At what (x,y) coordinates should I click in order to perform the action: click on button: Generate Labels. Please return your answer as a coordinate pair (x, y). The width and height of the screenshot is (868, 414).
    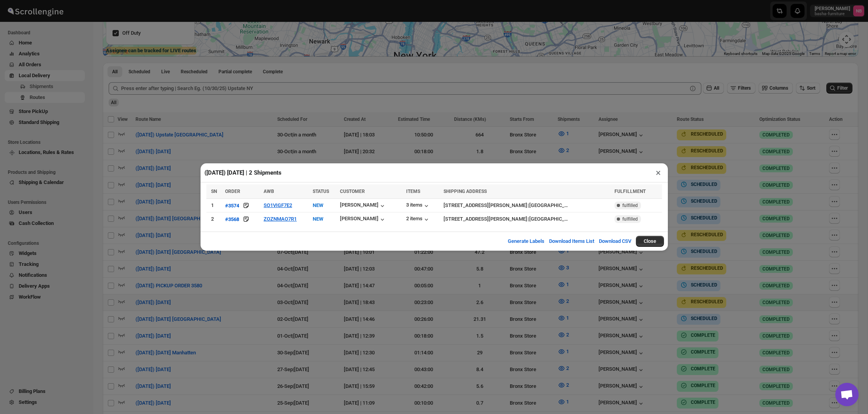
    Looking at the image, I should click on (526, 242).